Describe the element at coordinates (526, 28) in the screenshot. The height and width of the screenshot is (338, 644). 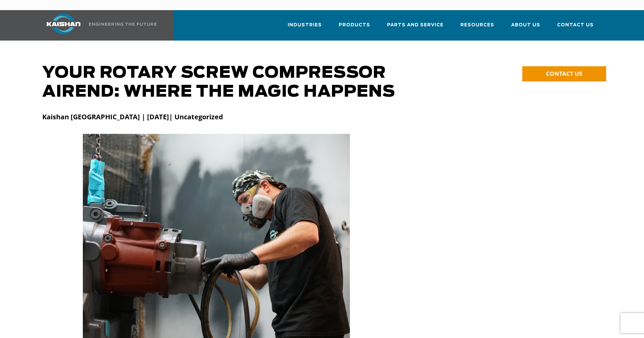
I see `a: About Us` at that location.